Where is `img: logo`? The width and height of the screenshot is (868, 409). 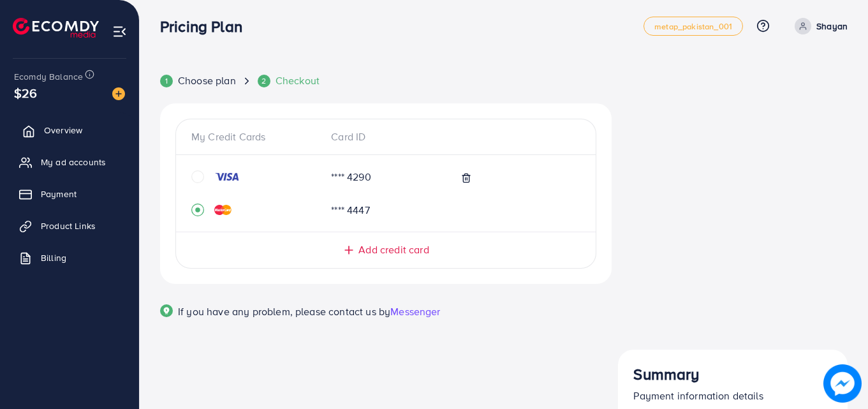 img: logo is located at coordinates (55, 27).